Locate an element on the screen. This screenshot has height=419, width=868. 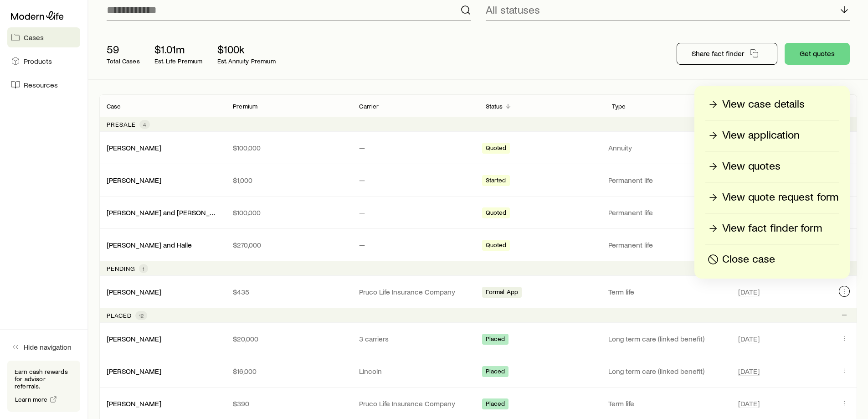
span: Cases is located at coordinates (34, 37).